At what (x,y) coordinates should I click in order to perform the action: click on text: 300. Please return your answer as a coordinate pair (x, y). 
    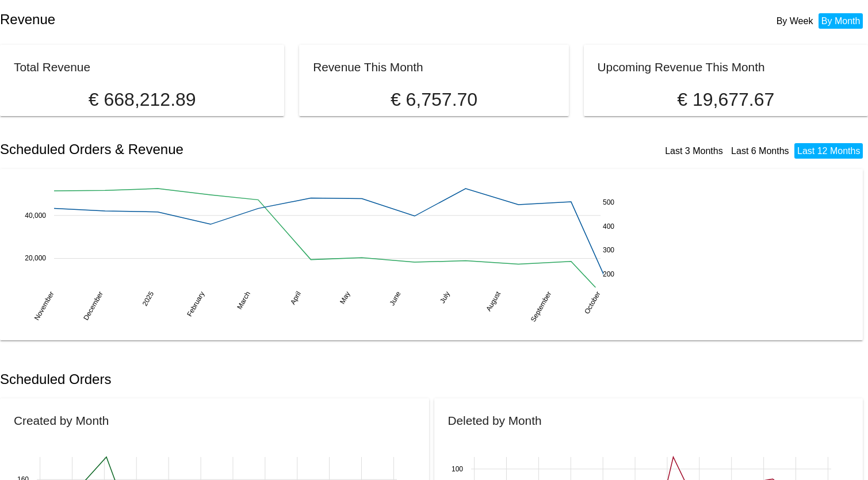
    Looking at the image, I should click on (609, 250).